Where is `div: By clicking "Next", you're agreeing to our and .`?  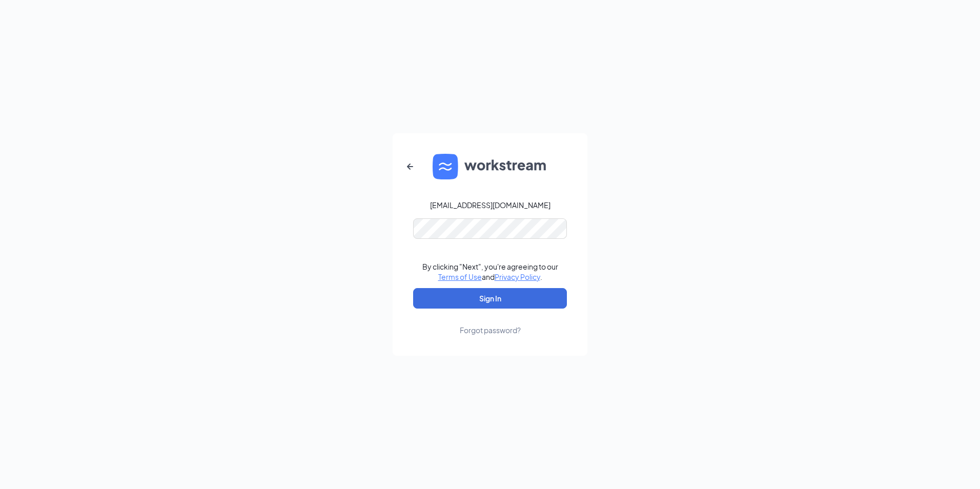 div: By clicking "Next", you're agreeing to our and . is located at coordinates (490, 271).